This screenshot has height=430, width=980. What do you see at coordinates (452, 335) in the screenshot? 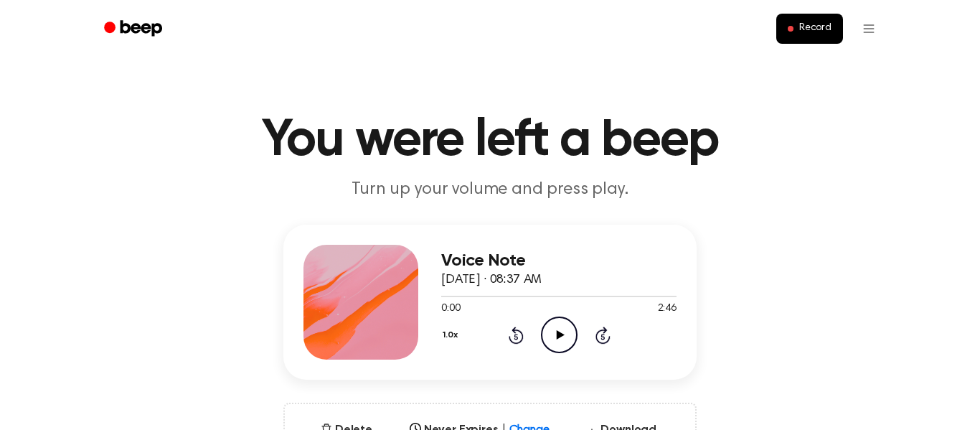
I see `button: 1.0x` at bounding box center [452, 335].